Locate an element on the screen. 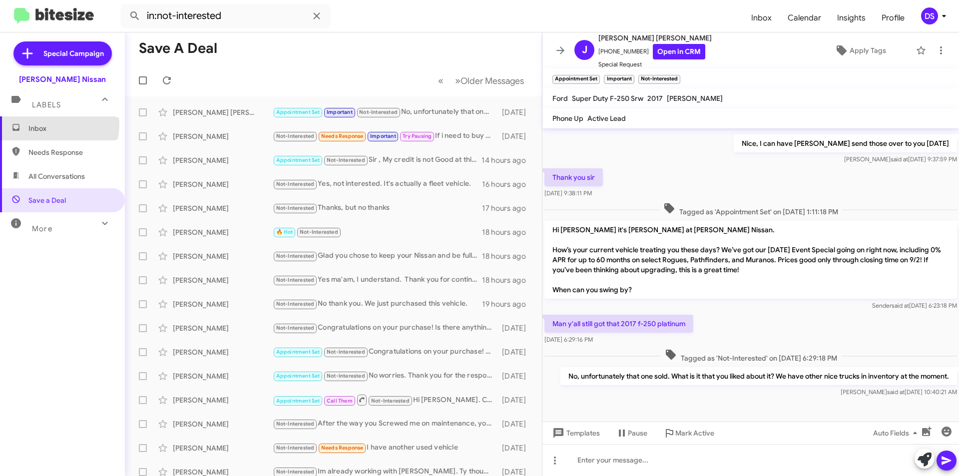 The height and width of the screenshot is (476, 959). div: Thanks, but no thanks is located at coordinates (377, 208).